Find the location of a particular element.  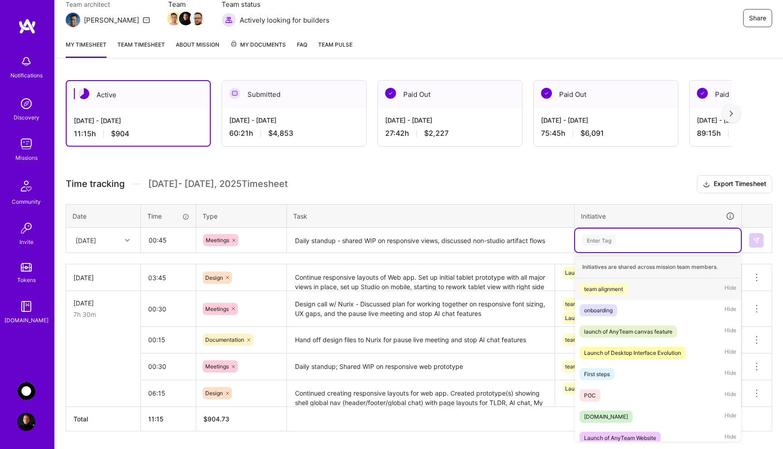

th: Task is located at coordinates (430, 216).